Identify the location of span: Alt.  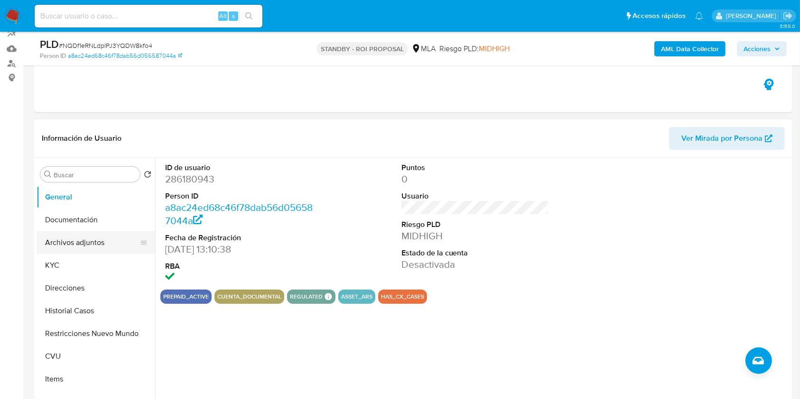
(223, 16).